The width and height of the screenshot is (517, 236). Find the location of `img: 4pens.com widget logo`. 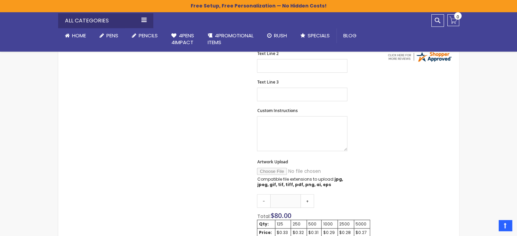

img: 4pens.com widget logo is located at coordinates (420, 57).